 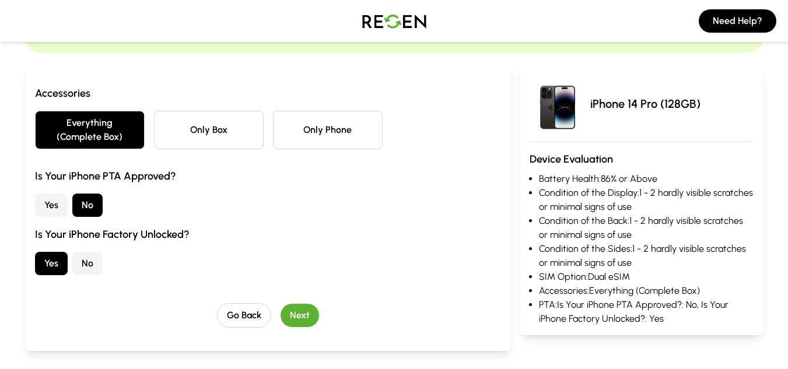 I want to click on p: iPhone 14 Pro (128GB), so click(x=645, y=104).